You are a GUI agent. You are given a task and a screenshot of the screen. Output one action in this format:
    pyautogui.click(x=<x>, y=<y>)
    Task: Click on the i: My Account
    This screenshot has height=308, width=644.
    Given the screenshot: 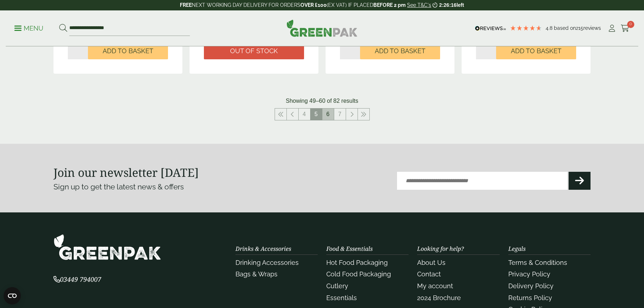 What is the action you would take?
    pyautogui.click(x=611, y=28)
    